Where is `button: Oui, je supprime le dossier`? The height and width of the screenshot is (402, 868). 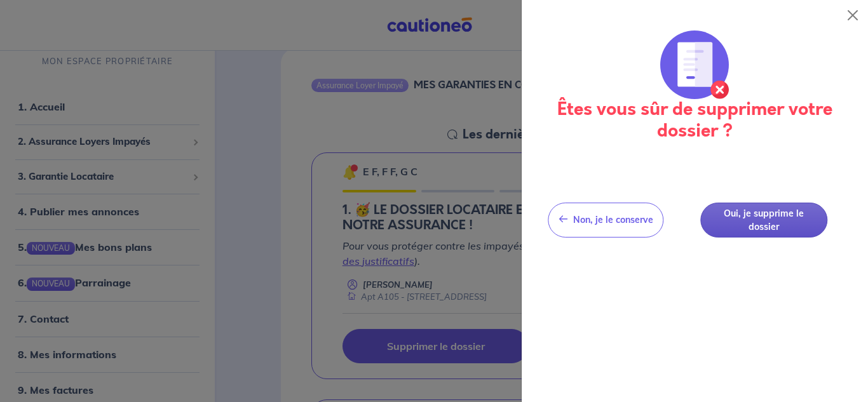 button: Oui, je supprime le dossier is located at coordinates (765, 220).